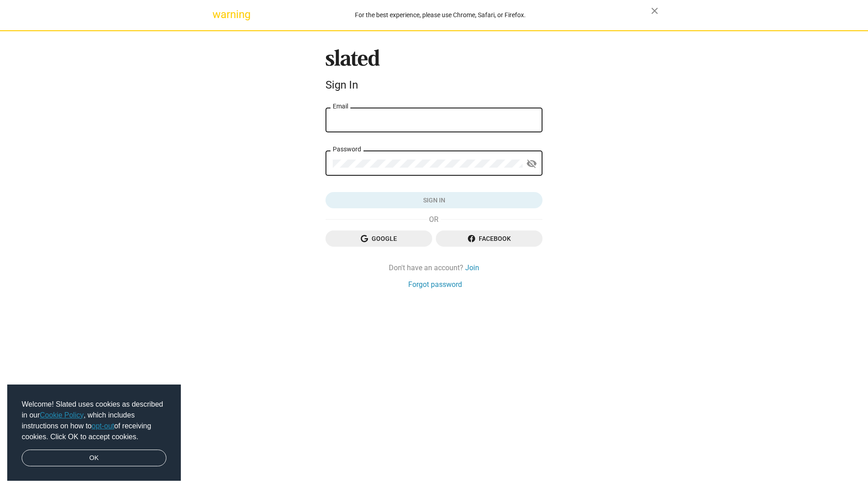  Describe the element at coordinates (94, 421) in the screenshot. I see `span: Welcome! Slated uses cookies as described in our , which includes instructions on how to of recei...` at that location.